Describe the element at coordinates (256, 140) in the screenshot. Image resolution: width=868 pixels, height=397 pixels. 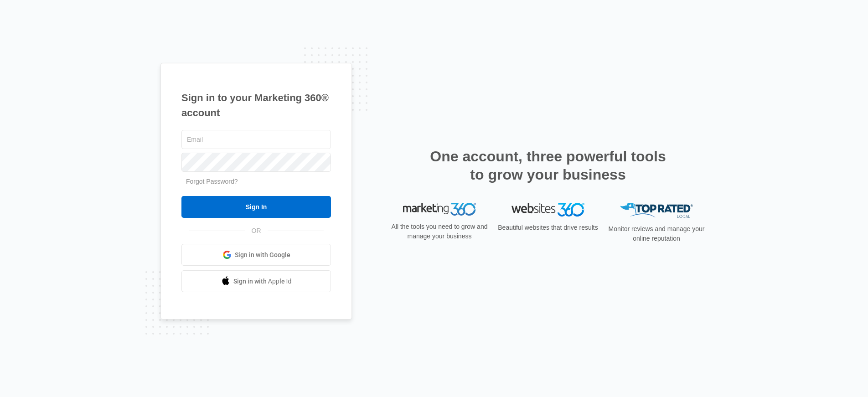
I see `input: Email` at that location.